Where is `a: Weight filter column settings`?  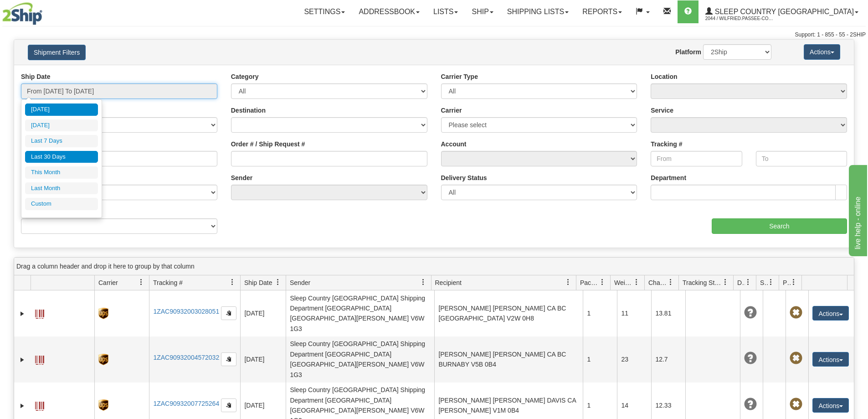 a: Weight filter column settings is located at coordinates (637, 282).